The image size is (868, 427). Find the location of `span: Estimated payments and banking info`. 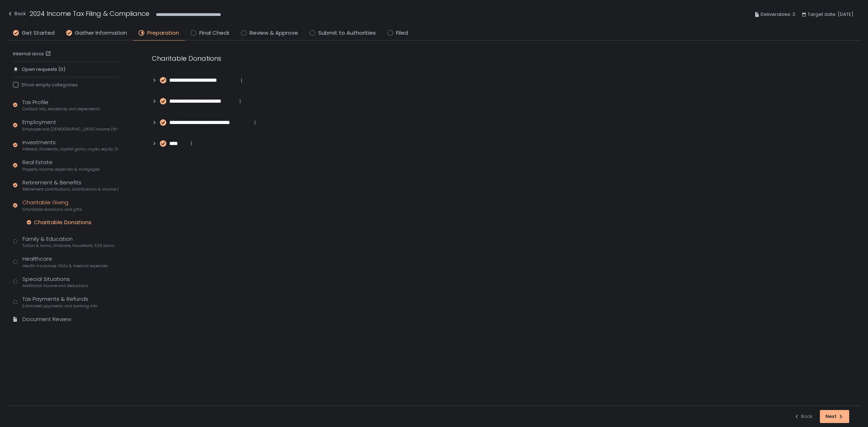

span: Estimated payments and banking info is located at coordinates (60, 307).